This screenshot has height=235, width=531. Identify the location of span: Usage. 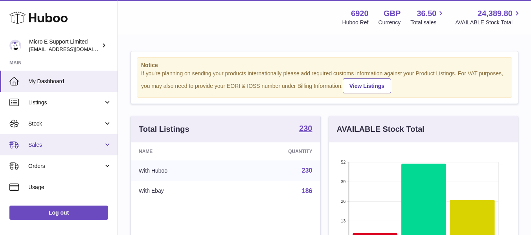
(70, 187).